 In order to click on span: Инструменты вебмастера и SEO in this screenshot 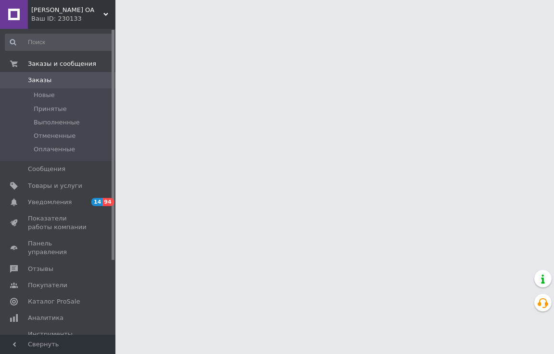, I will do `click(58, 339)`.